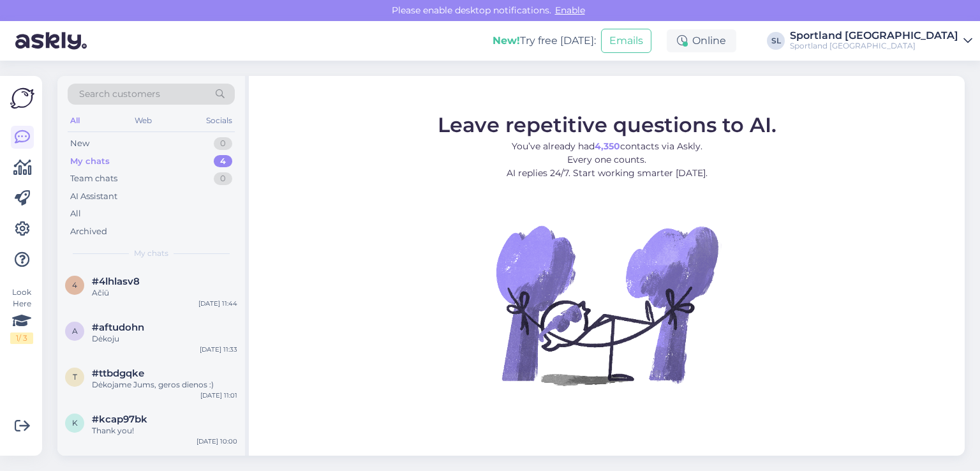 Image resolution: width=980 pixels, height=471 pixels. I want to click on img: No Chat active, so click(607, 304).